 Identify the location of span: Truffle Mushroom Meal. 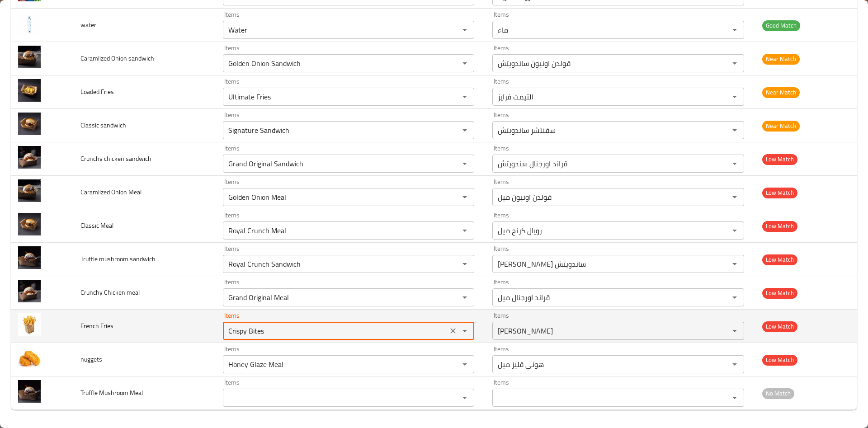
(112, 392).